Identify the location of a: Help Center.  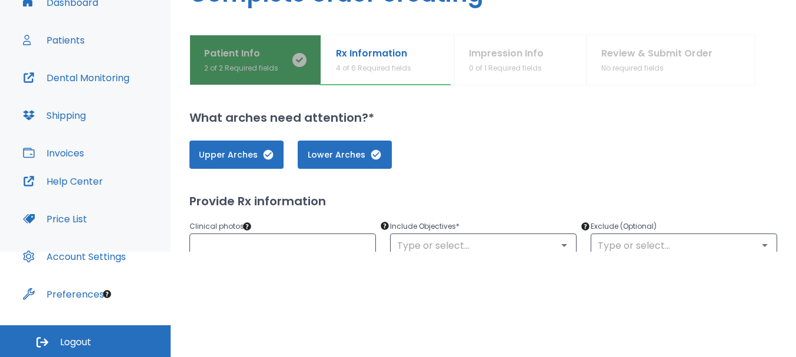
(63, 181).